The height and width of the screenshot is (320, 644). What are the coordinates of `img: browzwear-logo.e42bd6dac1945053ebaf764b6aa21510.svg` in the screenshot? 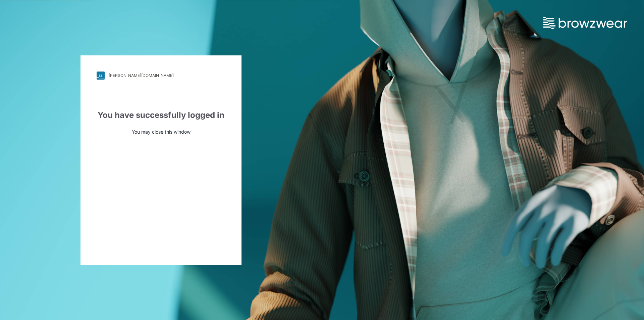 It's located at (585, 23).